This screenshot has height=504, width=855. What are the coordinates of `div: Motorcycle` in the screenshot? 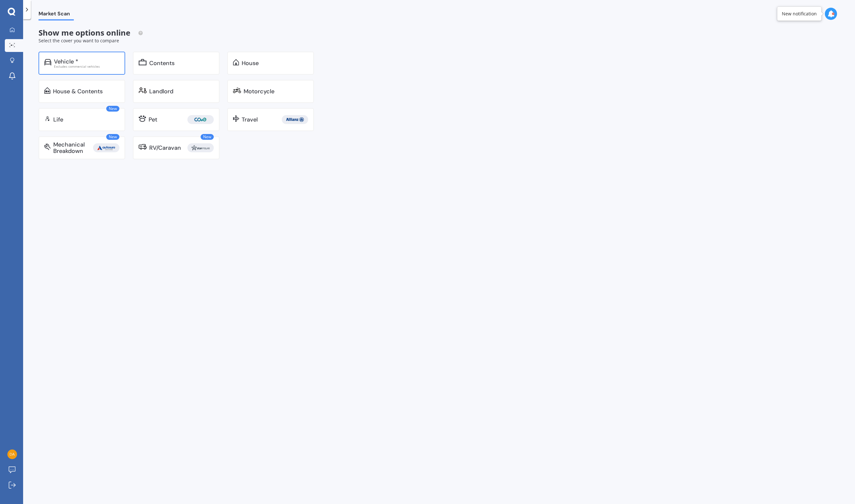 It's located at (259, 92).